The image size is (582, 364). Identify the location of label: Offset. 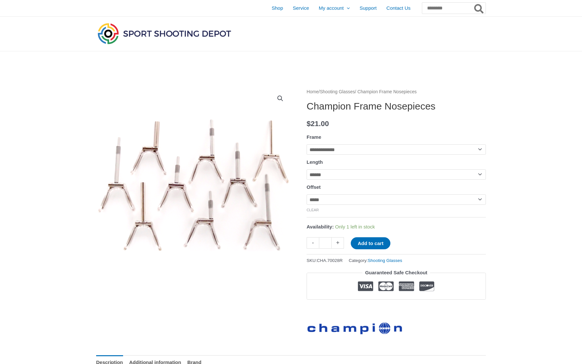
(314, 187).